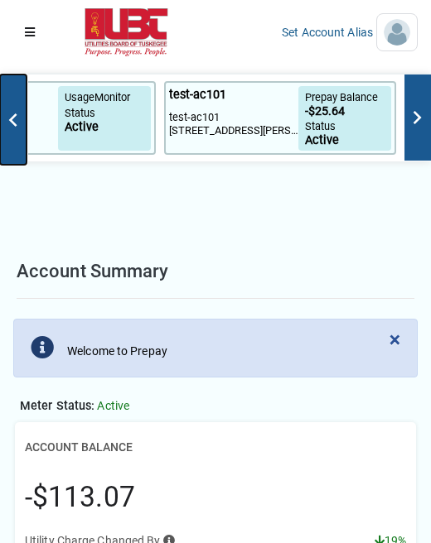  I want to click on h1: Account Summary, so click(93, 271).